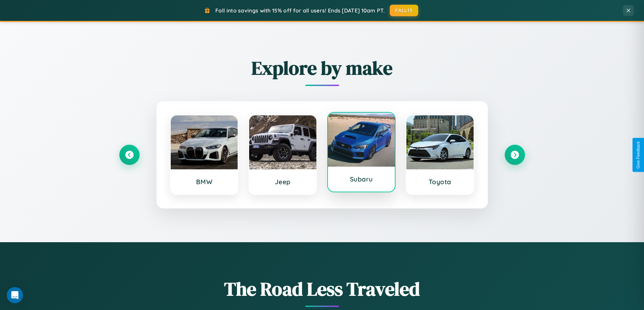  Describe the element at coordinates (322, 68) in the screenshot. I see `h2: Explore by make` at that location.